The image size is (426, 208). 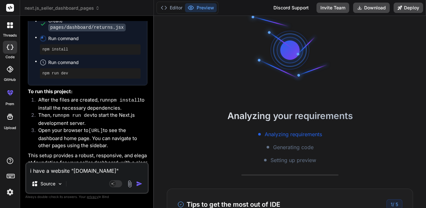 I want to click on button: Editor, so click(x=171, y=8).